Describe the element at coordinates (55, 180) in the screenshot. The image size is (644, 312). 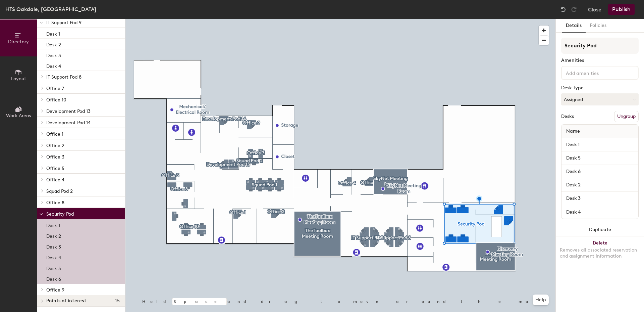
I see `span: Office 4` at that location.